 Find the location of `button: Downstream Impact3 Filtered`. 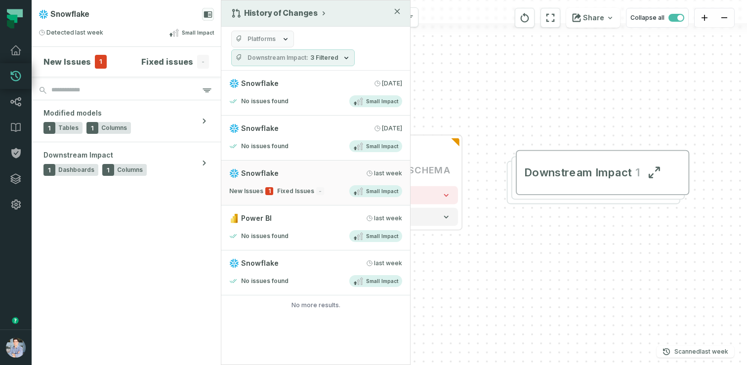

button: Downstream Impact3 Filtered is located at coordinates (293, 58).